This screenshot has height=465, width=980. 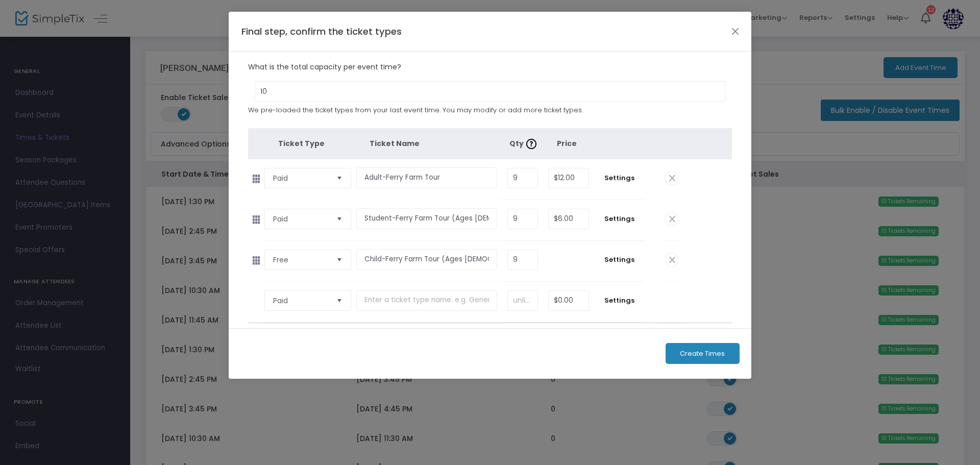 What do you see at coordinates (490, 68) in the screenshot?
I see `label: What is the total capacity per event time?` at bounding box center [490, 68].